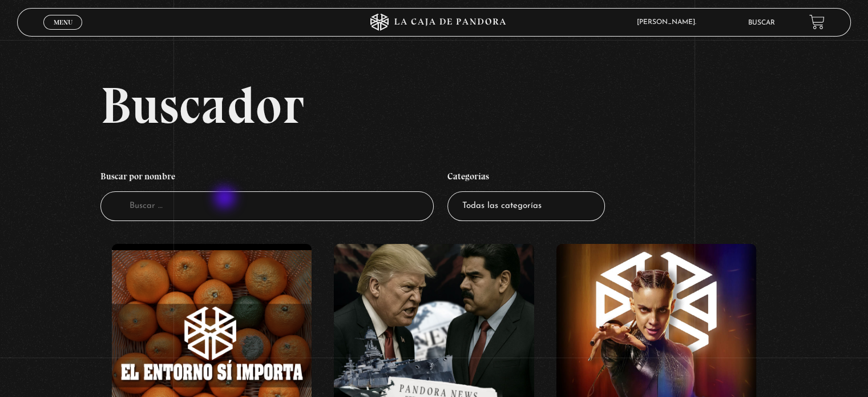 The height and width of the screenshot is (397, 868). Describe the element at coordinates (762, 23) in the screenshot. I see `a: Buscar` at that location.